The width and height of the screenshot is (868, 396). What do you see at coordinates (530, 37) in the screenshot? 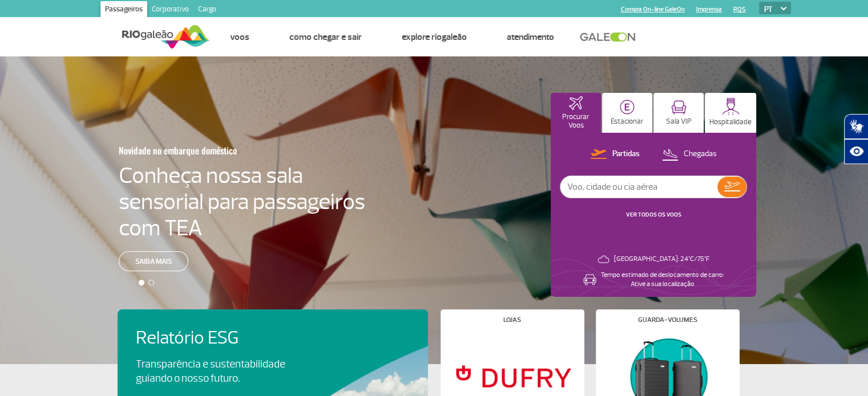
I see `a: Atendimento` at bounding box center [530, 37].